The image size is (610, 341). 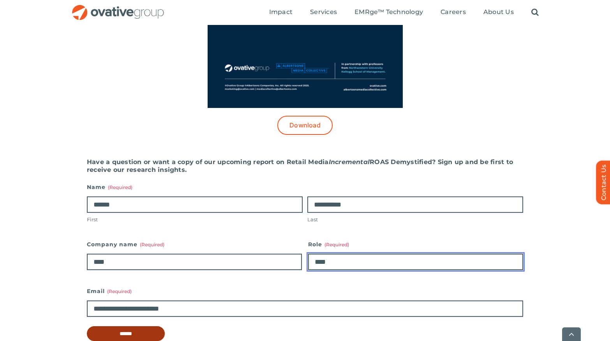 What do you see at coordinates (415, 219) in the screenshot?
I see `label: Last` at bounding box center [415, 219].